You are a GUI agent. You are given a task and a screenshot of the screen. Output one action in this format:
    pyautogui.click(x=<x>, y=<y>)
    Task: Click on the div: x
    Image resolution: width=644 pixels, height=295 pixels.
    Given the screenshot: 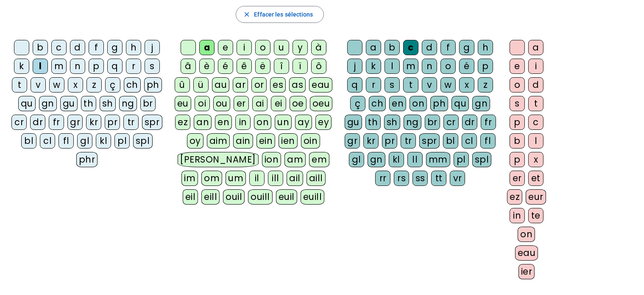 What is the action you would take?
    pyautogui.click(x=467, y=85)
    